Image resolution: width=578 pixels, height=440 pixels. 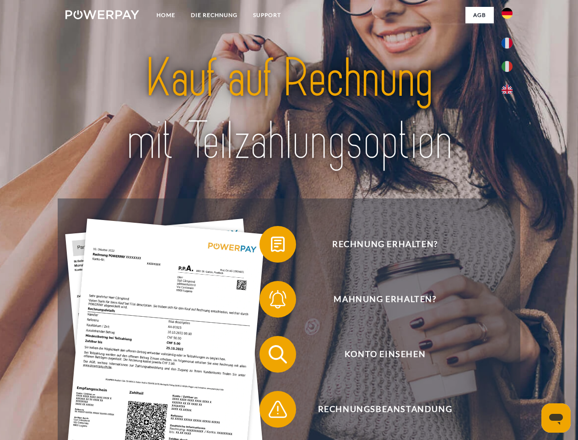 I want to click on span: Rechnung erhalten?, so click(x=385, y=244).